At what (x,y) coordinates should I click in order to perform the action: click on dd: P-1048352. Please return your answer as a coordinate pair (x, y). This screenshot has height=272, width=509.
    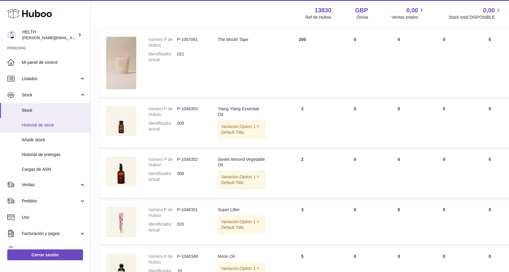
    Looking at the image, I should click on (191, 163).